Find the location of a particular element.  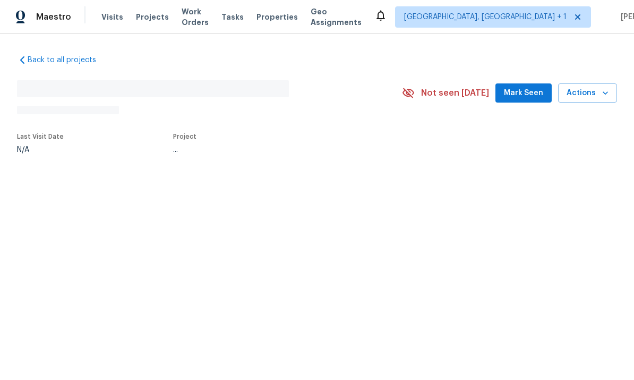

button: Actions is located at coordinates (588, 93).